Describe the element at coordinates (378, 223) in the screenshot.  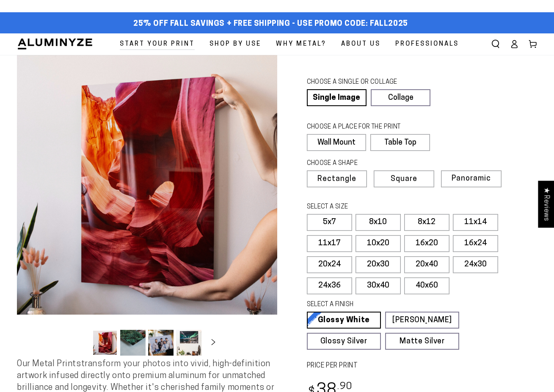
I see `label: 8x10` at that location.